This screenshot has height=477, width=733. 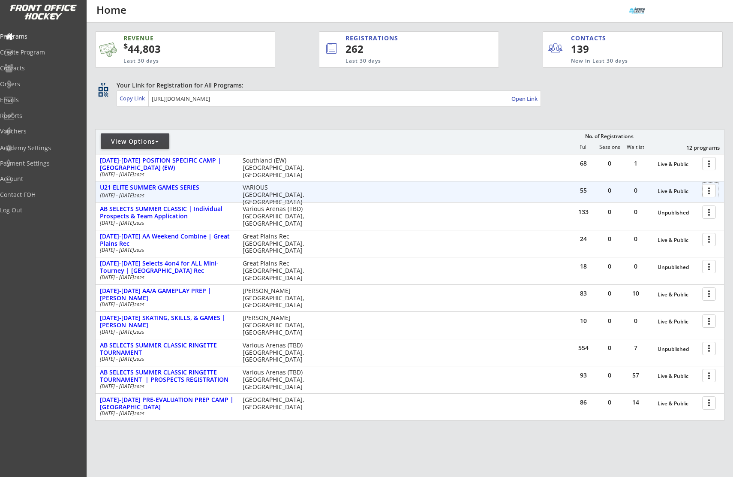 What do you see at coordinates (636, 163) in the screenshot?
I see `div: 1` at bounding box center [636, 163].